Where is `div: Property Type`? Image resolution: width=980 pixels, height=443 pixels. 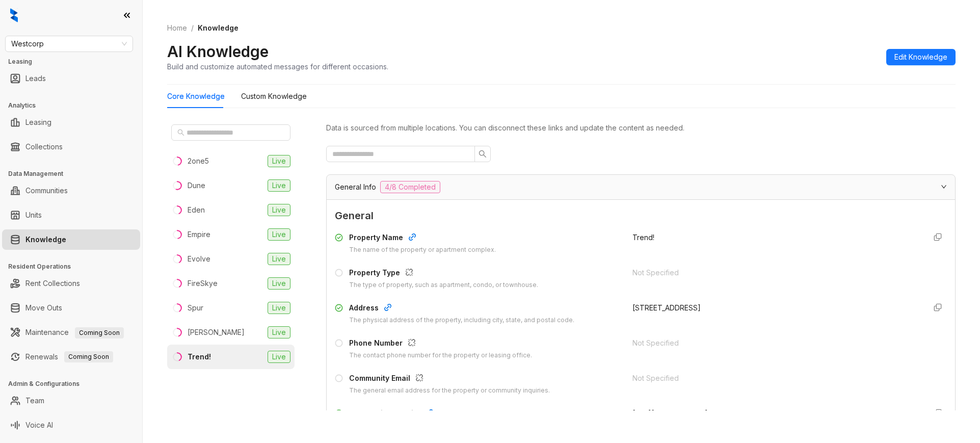 div: Property Type is located at coordinates (443, 274).